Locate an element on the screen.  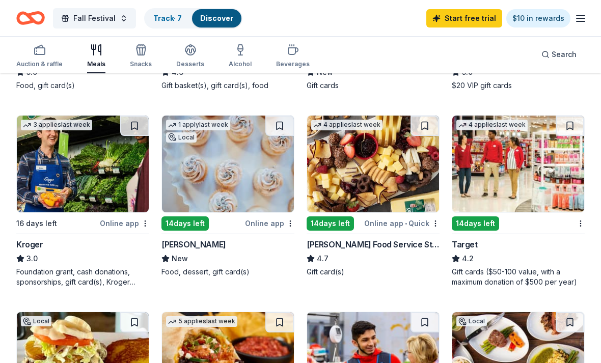
img: Image for Kroger is located at coordinates (83, 164).